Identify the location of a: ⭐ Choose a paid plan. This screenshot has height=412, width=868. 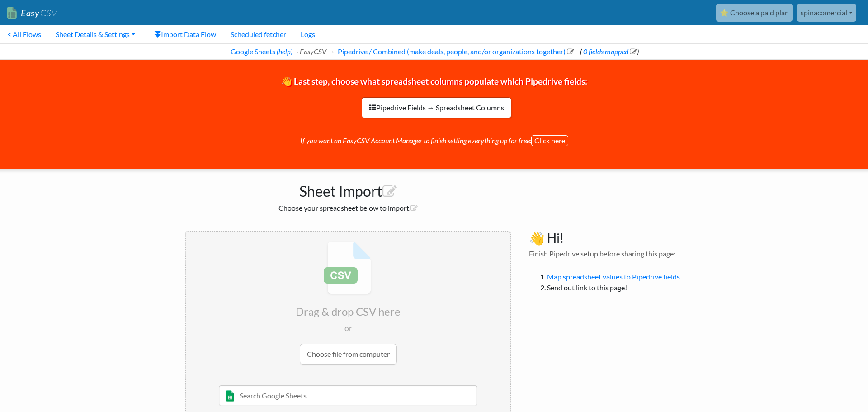
(754, 13).